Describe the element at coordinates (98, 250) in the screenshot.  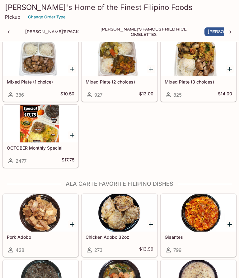
I see `span: 273` at that location.